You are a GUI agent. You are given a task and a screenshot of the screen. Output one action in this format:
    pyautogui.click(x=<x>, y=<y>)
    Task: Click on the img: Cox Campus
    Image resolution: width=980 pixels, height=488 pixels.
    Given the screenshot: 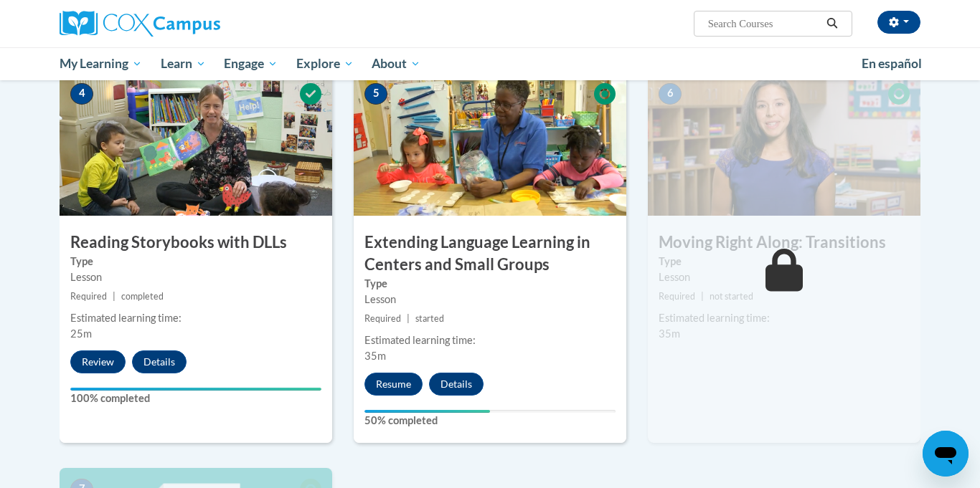 What is the action you would take?
    pyautogui.click(x=140, y=23)
    